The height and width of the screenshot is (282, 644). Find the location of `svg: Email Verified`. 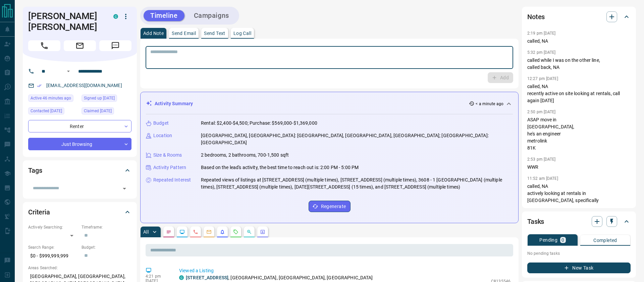

svg: Email Verified is located at coordinates (39, 86).